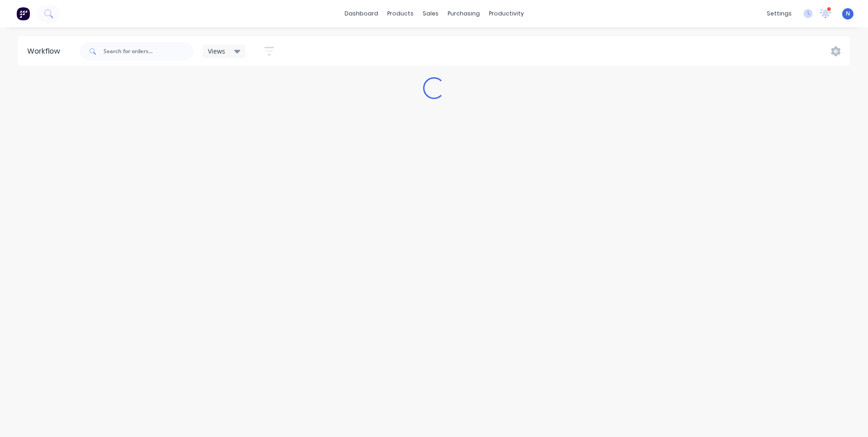 This screenshot has width=868, height=437. Describe the element at coordinates (506, 14) in the screenshot. I see `div: productivity` at that location.